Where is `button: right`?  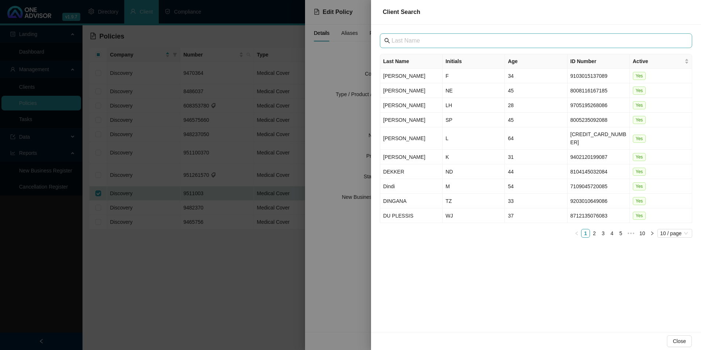
button: right is located at coordinates (652, 233).